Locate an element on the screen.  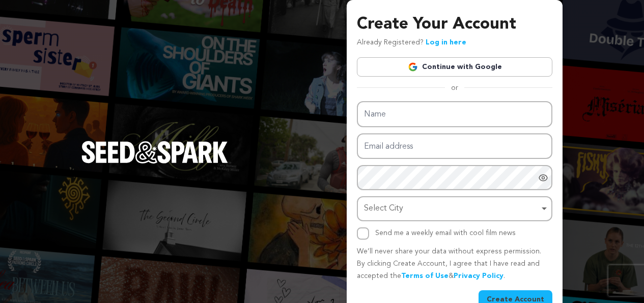
input: Name is located at coordinates (455, 113).